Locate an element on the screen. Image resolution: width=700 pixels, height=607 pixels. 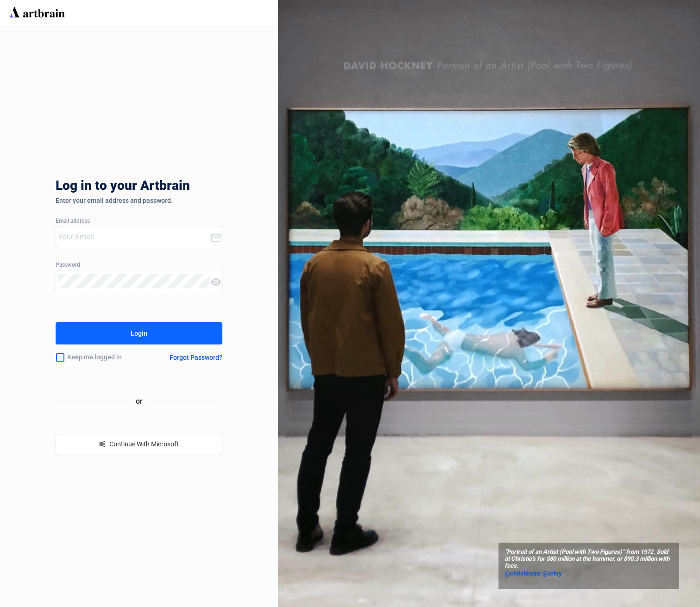
button: windowsContinue With Microsoft is located at coordinates (139, 444).